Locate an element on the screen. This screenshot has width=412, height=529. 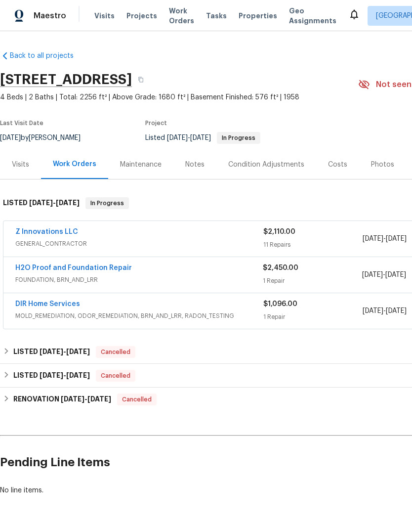
div: Work Orders is located at coordinates (75, 164).